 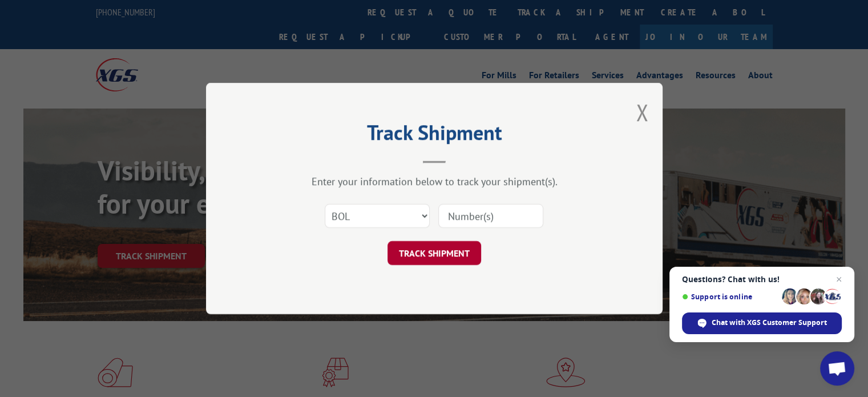 What do you see at coordinates (730, 297) in the screenshot?
I see `span: Support is online` at bounding box center [730, 297].